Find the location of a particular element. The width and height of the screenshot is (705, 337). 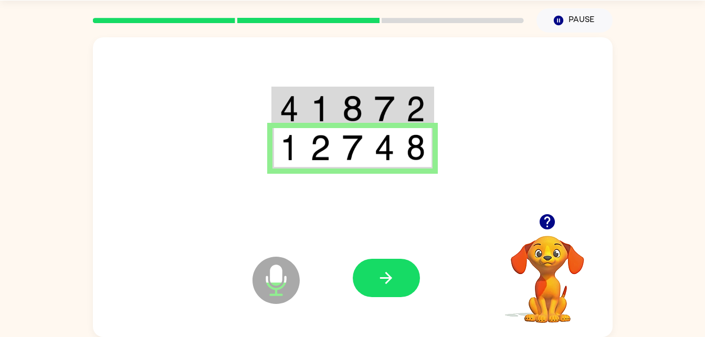

video: Your browser must support playing .mp4 files to use Literably. Please try using another browser. is located at coordinates (547, 272).